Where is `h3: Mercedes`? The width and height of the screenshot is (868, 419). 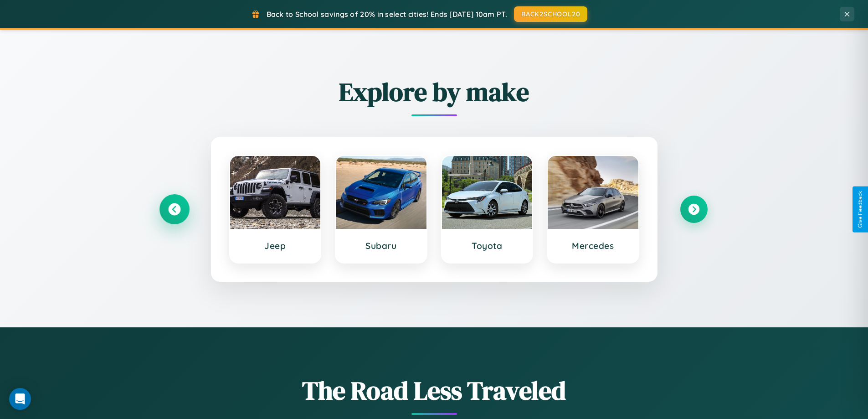
h3: Mercedes is located at coordinates (593, 246).